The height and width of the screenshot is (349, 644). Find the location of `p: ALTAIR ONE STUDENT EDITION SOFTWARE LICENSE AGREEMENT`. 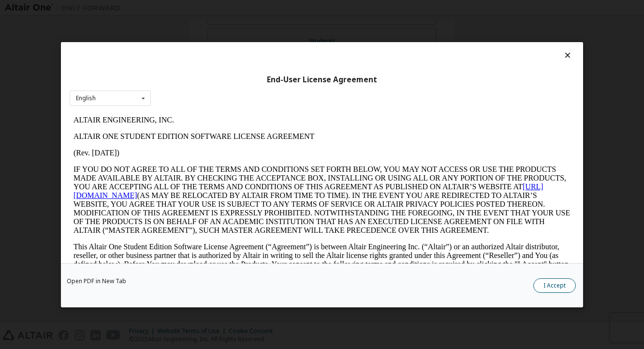

p: ALTAIR ONE STUDENT EDITION SOFTWARE LICENSE AGREEMENT is located at coordinates (252, 25).